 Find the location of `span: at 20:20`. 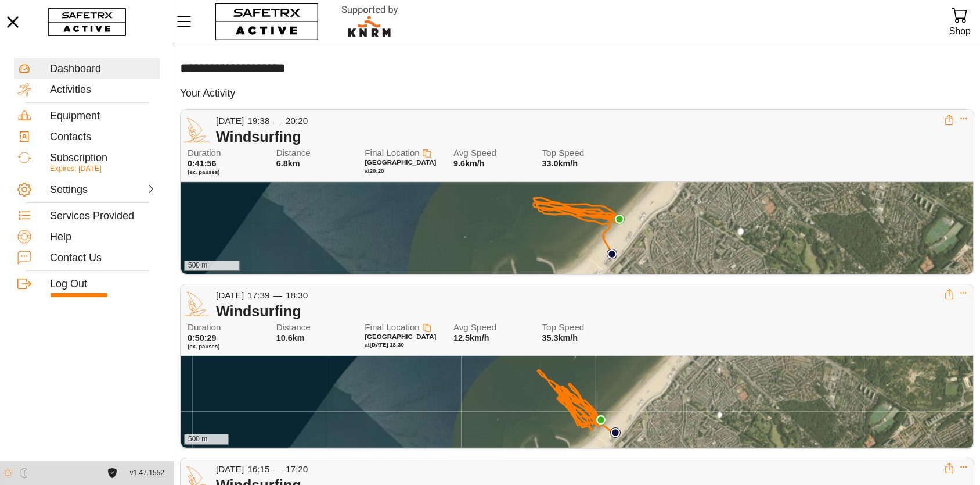

span: at 20:20 is located at coordinates (374, 170).